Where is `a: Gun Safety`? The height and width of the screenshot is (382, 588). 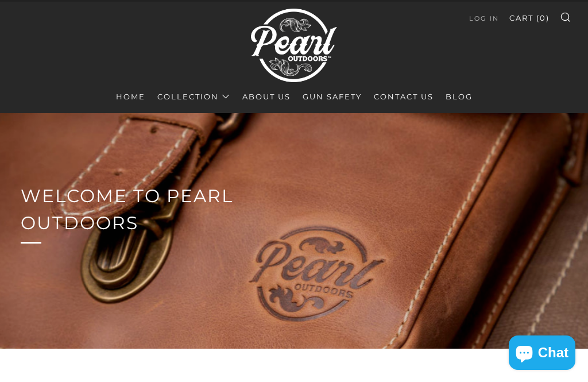 a: Gun Safety is located at coordinates (332, 96).